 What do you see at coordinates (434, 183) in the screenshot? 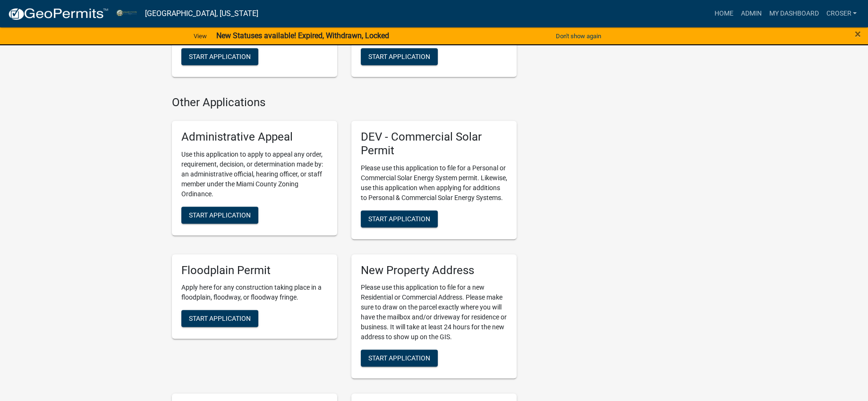
I see `p: Please use this application to file for a Personal or Commercial Solar Energy System permit. Like...` at bounding box center [434, 183].